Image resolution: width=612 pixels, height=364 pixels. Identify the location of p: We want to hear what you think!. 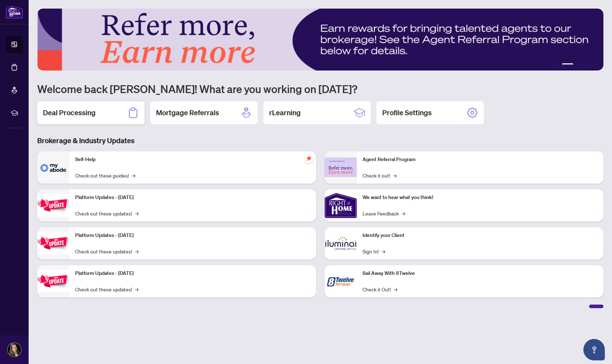
(480, 198).